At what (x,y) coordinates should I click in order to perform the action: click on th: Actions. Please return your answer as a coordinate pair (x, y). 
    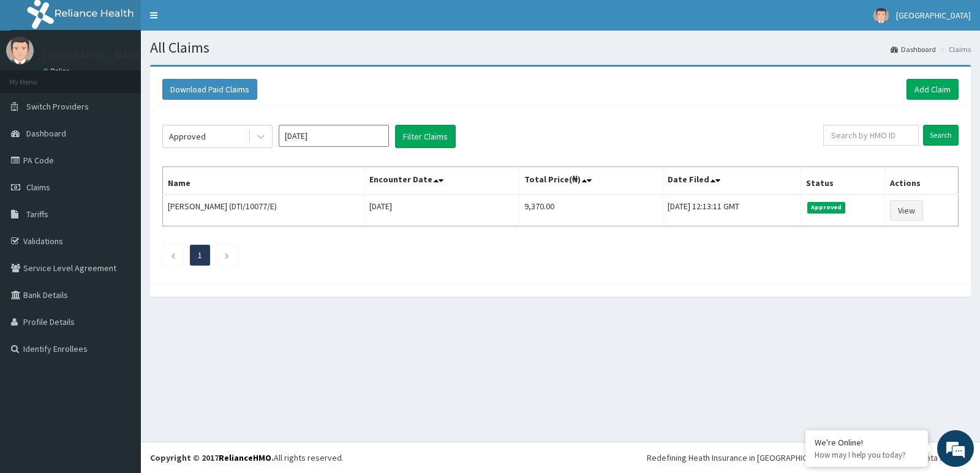
    Looking at the image, I should click on (922, 181).